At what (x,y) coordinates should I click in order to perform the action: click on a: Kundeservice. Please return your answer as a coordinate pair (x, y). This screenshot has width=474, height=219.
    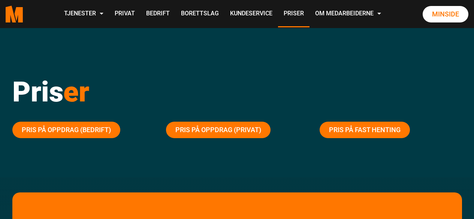
    Looking at the image, I should click on (251, 14).